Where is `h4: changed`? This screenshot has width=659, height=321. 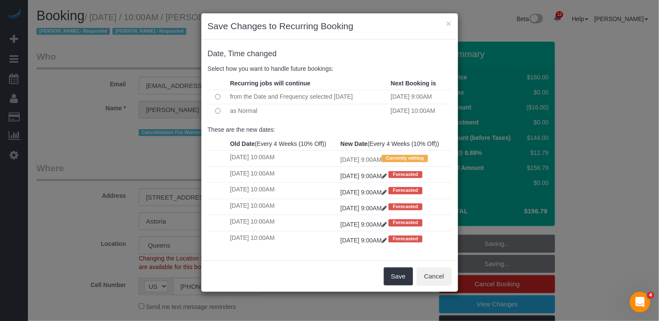
h4: changed is located at coordinates (330, 54).